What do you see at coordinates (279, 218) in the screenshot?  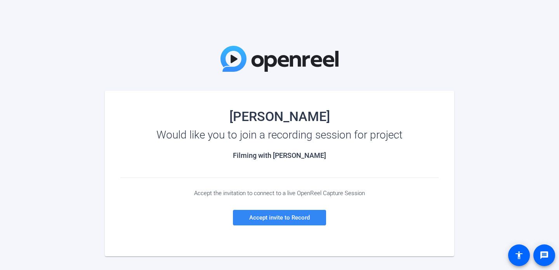 I see `a: Accept invite to Record` at bounding box center [279, 218].